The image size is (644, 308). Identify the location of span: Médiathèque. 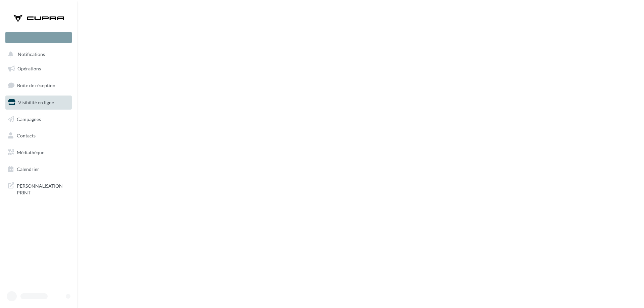
(30, 152).